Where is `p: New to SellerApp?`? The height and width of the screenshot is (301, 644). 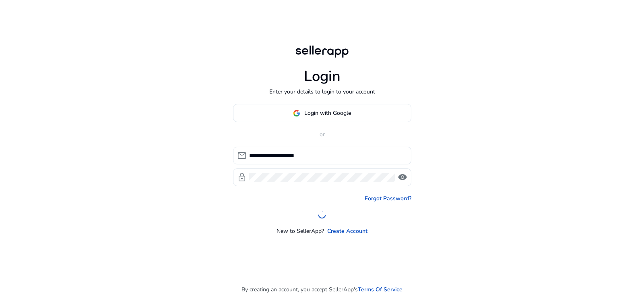
p: New to SellerApp? is located at coordinates (300, 231).